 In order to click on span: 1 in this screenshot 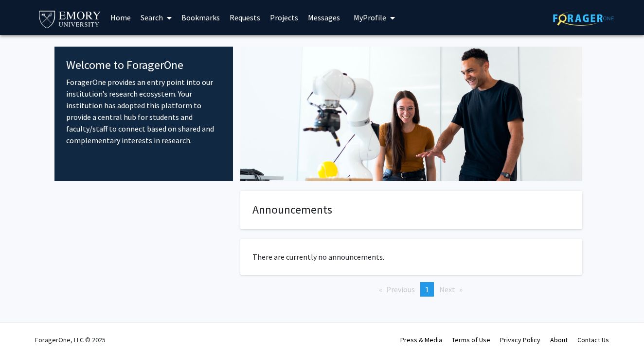, I will do `click(427, 290)`.